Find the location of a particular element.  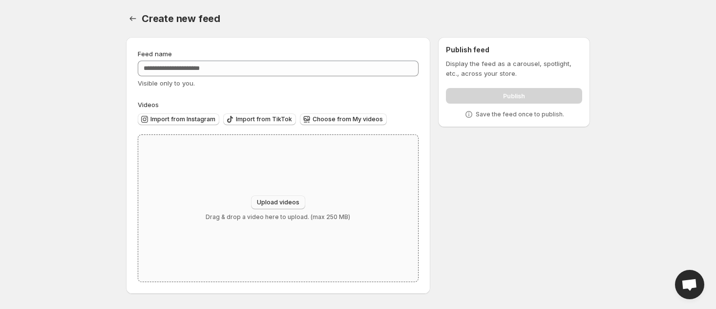

span: Upload videos is located at coordinates (278, 202).